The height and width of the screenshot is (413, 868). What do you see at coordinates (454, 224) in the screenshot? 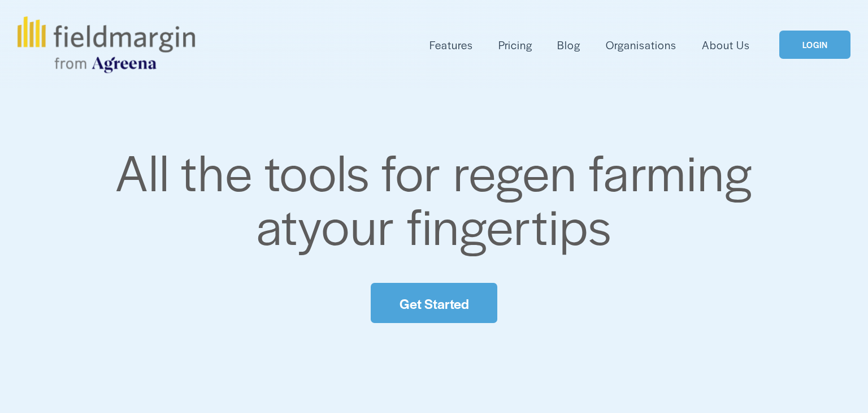
I see `span: your fingertips` at bounding box center [454, 224].